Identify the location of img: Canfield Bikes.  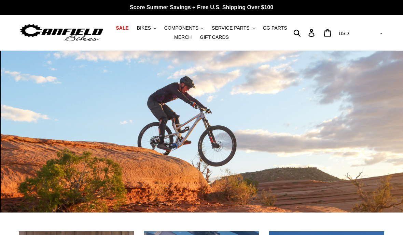
(61, 33).